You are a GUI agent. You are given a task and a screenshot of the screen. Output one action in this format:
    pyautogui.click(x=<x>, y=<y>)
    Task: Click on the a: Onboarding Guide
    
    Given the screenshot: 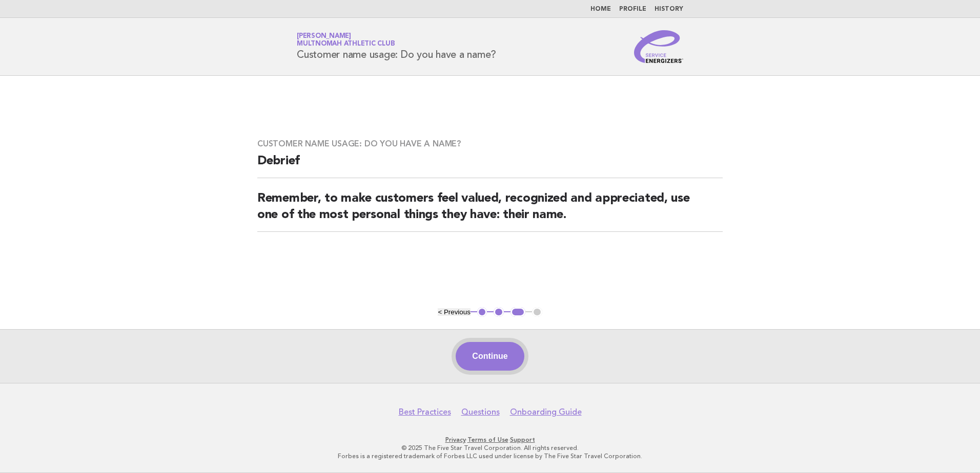 What is the action you would take?
    pyautogui.click(x=546, y=412)
    